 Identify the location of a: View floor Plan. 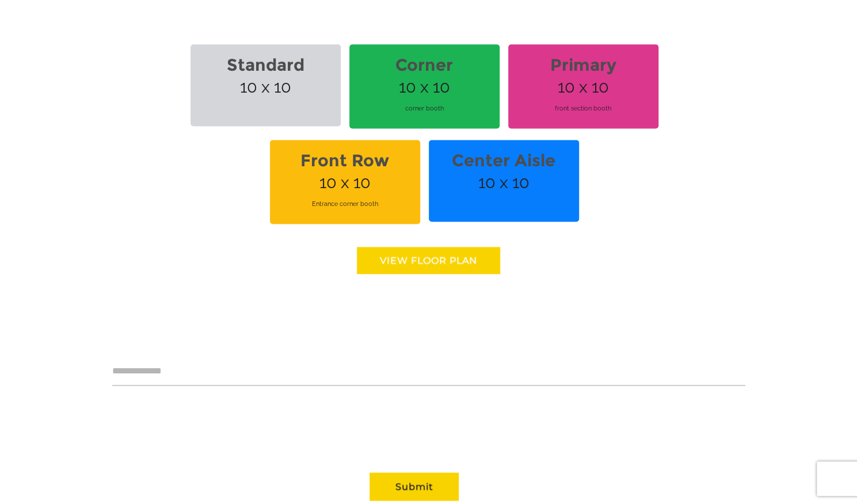
(428, 260).